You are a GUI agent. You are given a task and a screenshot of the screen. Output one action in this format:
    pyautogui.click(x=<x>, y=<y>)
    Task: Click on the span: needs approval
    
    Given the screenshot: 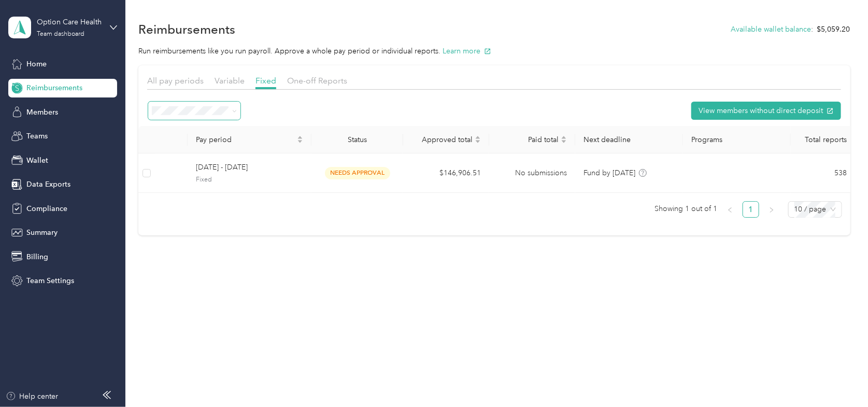 What is the action you would take?
    pyautogui.click(x=358, y=172)
    